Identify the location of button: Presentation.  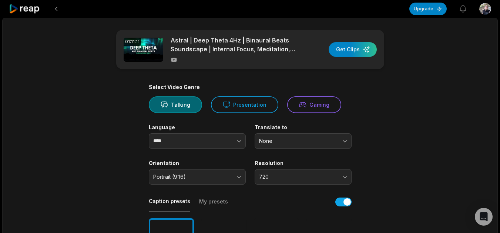
(244, 105).